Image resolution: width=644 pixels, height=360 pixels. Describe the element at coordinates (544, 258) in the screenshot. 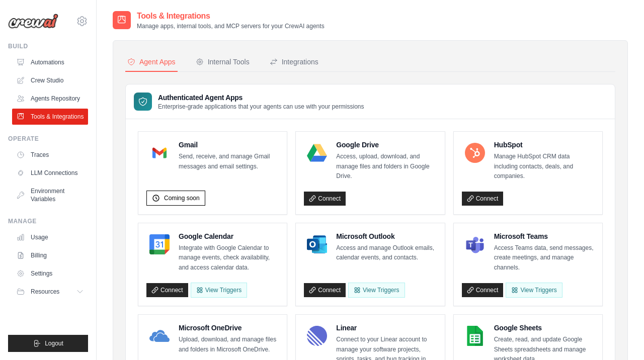

I see `p: Access Teams data, send messages, create meetings, and manage channels.` at that location.